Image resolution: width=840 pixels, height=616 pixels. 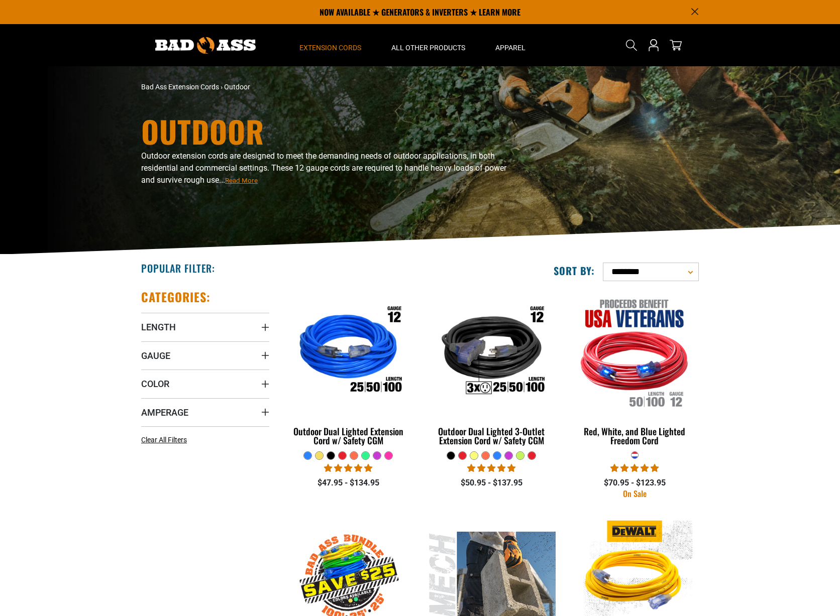 What do you see at coordinates (510, 48) in the screenshot?
I see `span: Apparel` at bounding box center [510, 48].